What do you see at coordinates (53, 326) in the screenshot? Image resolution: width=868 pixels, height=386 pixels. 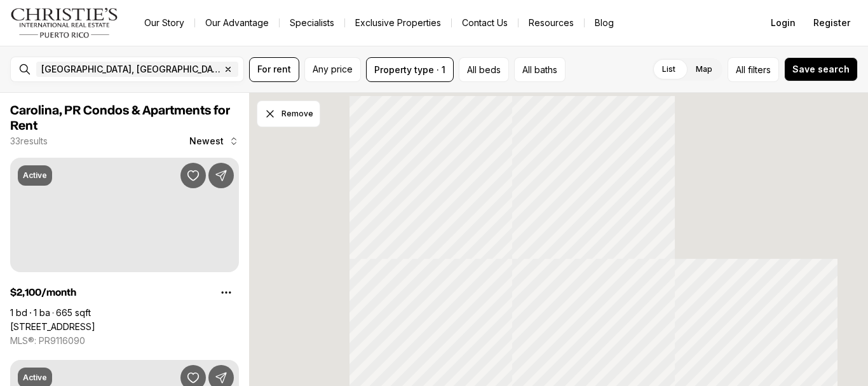 I see `a: 4123 ISLA VERDE AVE. #1001, CAROLINA PR, 00979` at bounding box center [53, 326].